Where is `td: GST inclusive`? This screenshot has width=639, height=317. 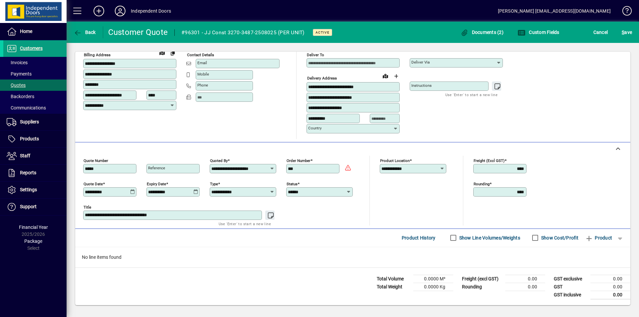 td: GST inclusive is located at coordinates (570, 295).